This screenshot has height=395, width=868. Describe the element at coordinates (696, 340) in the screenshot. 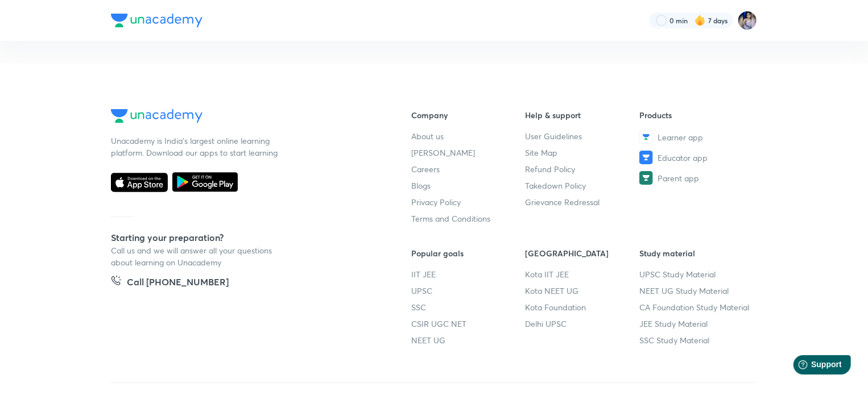

I see `a: SSC Study Material` at that location.